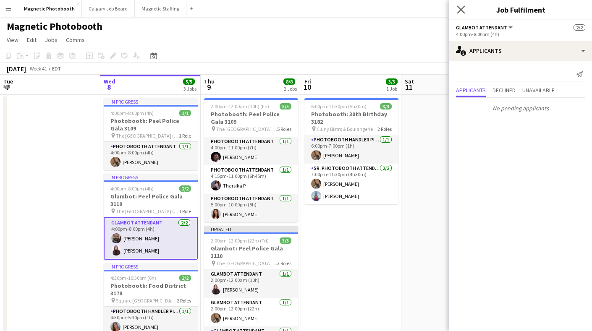 The image size is (592, 331). What do you see at coordinates (482, 27) in the screenshot?
I see `span: Glambot Attendant` at bounding box center [482, 27].